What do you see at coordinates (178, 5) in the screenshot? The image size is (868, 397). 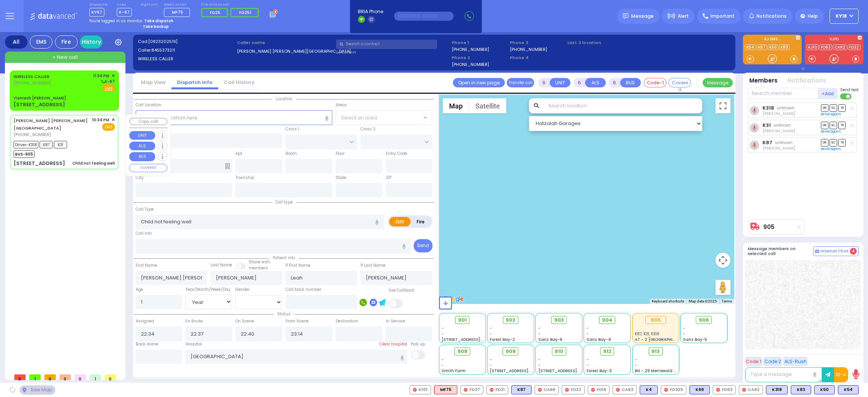 I see `label: Medic on call` at bounding box center [178, 5].